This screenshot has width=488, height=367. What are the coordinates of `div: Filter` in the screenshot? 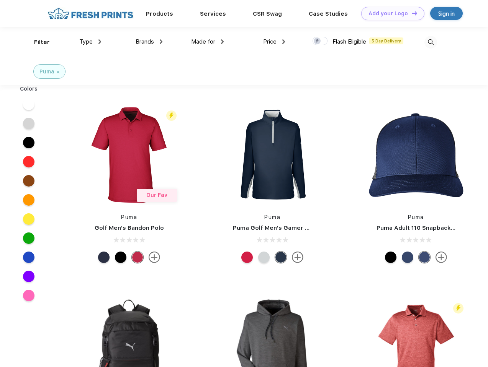 It's located at (42, 42).